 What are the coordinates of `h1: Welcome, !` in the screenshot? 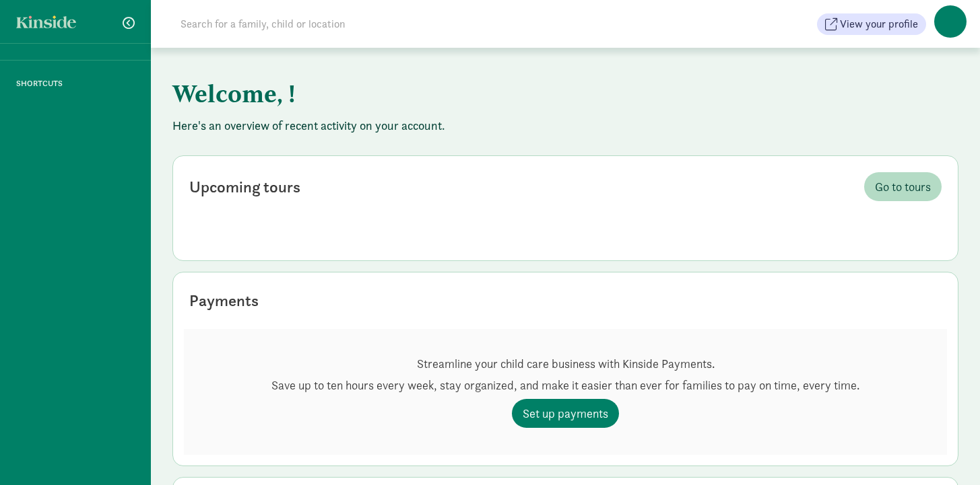 It's located at (506, 94).